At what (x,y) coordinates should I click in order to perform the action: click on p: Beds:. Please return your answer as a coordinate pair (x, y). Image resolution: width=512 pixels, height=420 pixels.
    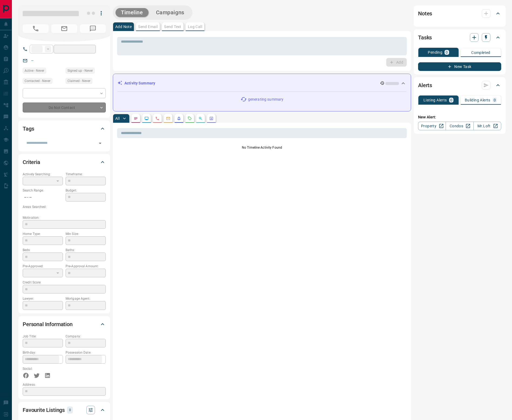
    Looking at the image, I should click on (42, 250).